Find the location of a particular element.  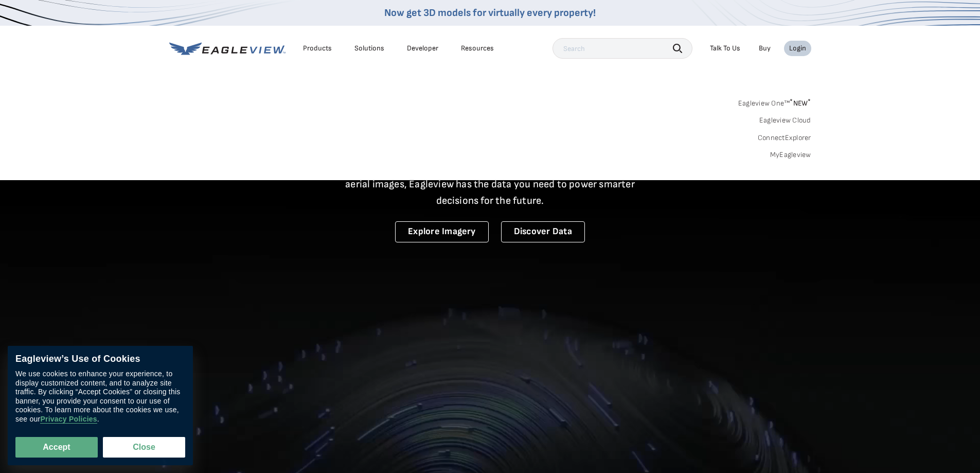

div: Solutions is located at coordinates (369, 48).